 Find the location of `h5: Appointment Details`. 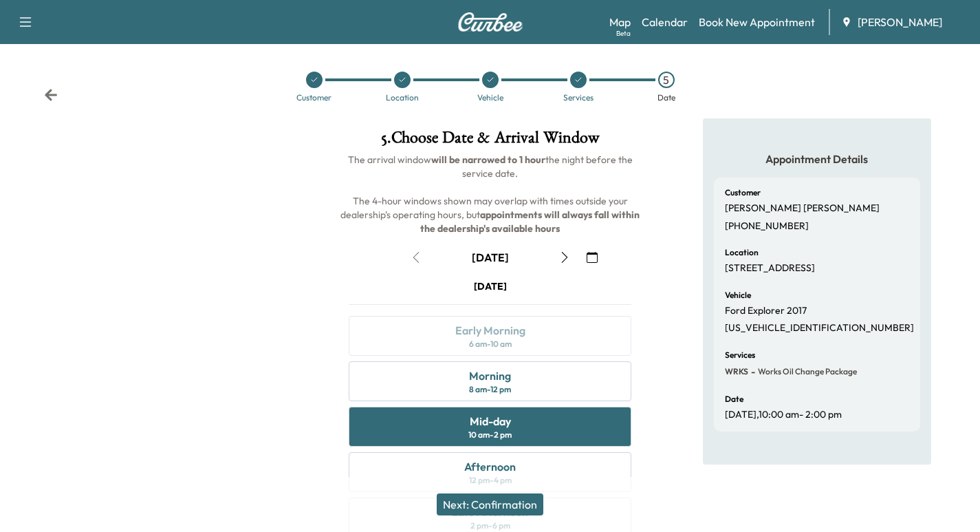

h5: Appointment Details is located at coordinates (817, 159).